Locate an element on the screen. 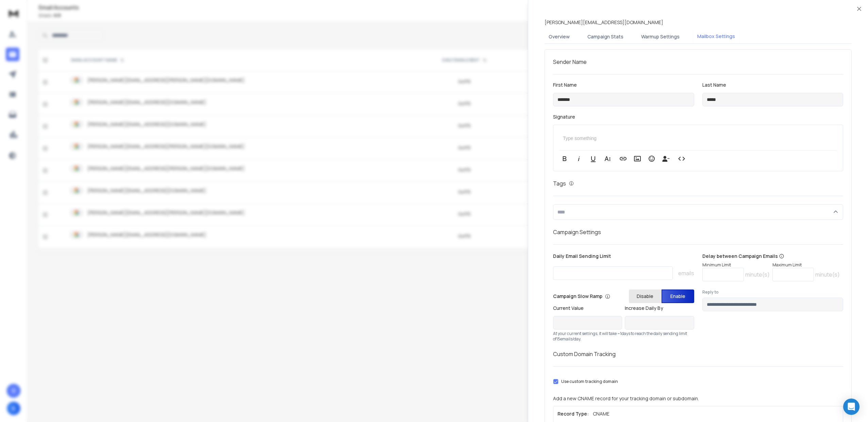  button: More Text is located at coordinates (607, 159).